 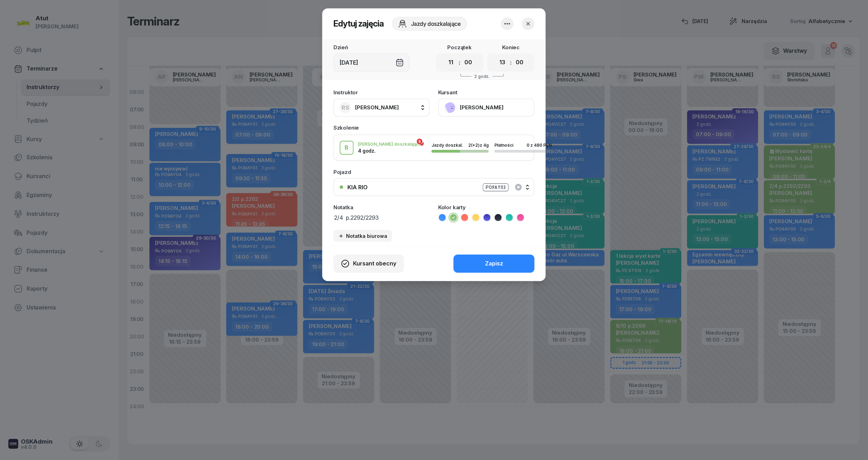 What do you see at coordinates (494, 264) in the screenshot?
I see `button: Zapisz` at bounding box center [494, 264].